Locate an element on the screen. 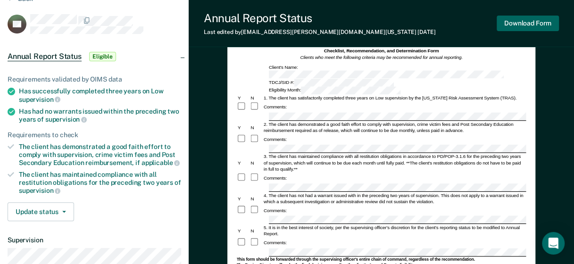 The width and height of the screenshot is (574, 264). div: Eligibility Month: is located at coordinates (335, 91).